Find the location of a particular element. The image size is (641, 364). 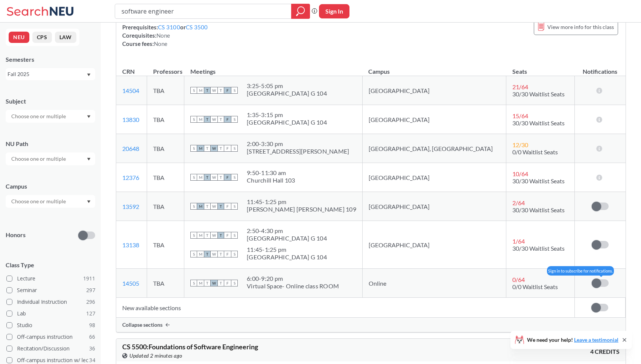

span: 4 CREDITS is located at coordinates (605, 351).